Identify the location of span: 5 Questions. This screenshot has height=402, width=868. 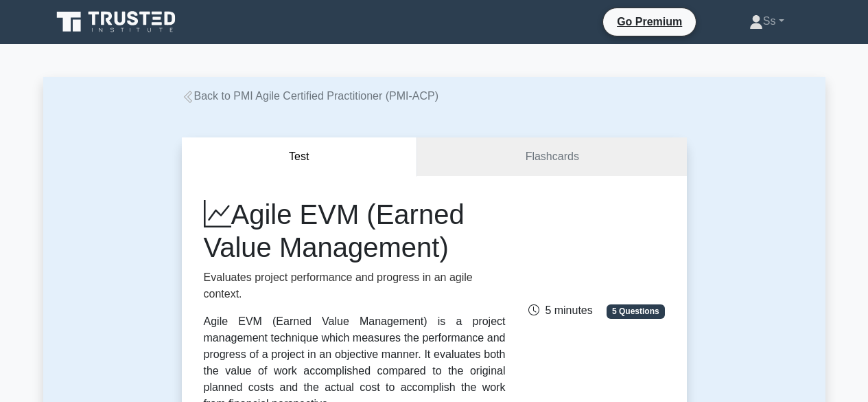
(635, 311).